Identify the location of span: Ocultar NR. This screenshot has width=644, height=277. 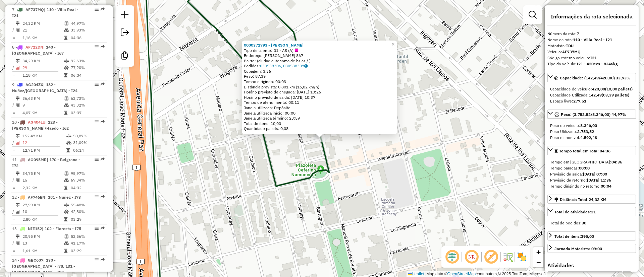
(472, 257).